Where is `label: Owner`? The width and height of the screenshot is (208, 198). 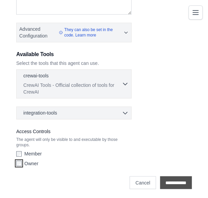
label: Owner is located at coordinates (31, 163).